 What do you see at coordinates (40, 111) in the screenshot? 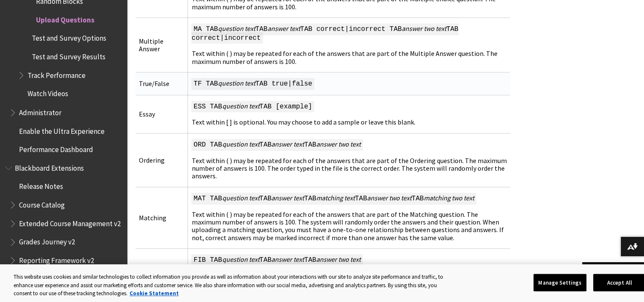
I see `span: Administrator` at bounding box center [40, 111].